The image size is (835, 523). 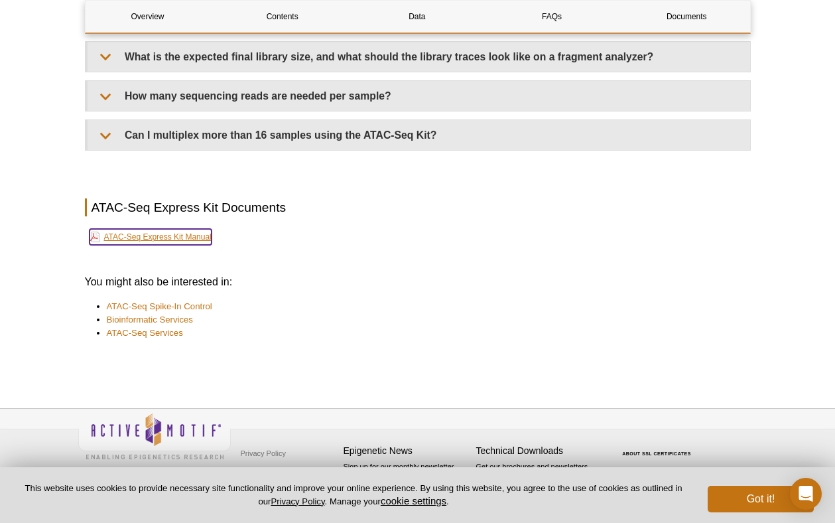 What do you see at coordinates (283, 17) in the screenshot?
I see `a: Contents` at bounding box center [283, 17].